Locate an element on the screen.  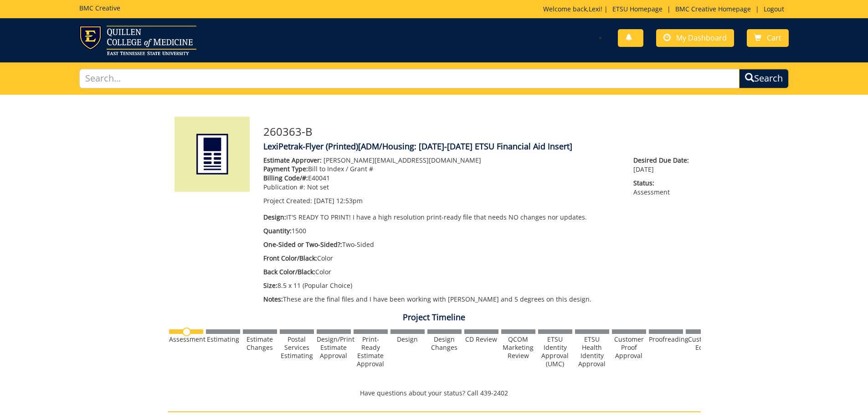
div: QCOM Marketing Review is located at coordinates (518, 347).